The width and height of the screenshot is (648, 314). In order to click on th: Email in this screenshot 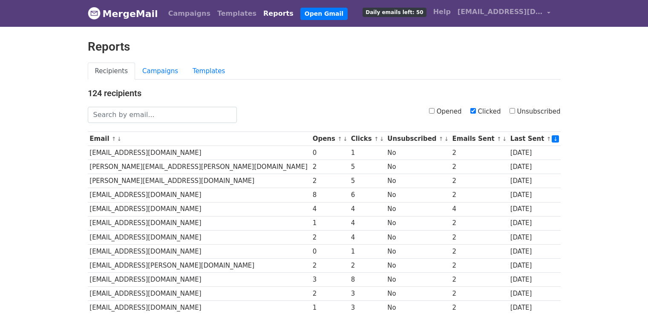, I will do `click(199, 139)`.